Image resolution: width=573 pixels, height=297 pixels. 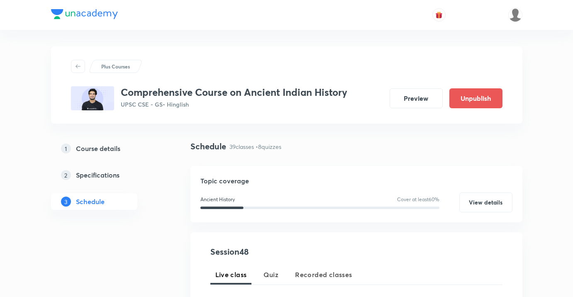 What do you see at coordinates (90, 202) in the screenshot?
I see `h5: Schedule` at bounding box center [90, 202].